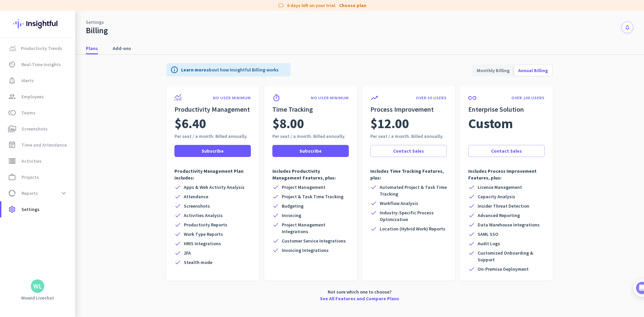 The height and width of the screenshot is (317, 644). What do you see at coordinates (431, 98) in the screenshot?
I see `p: OVER 50 USERS` at bounding box center [431, 98].